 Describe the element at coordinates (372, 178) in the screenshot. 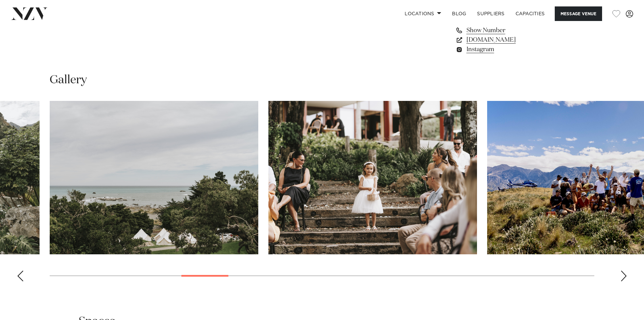

I see `swiper-slide: 9 / 29` at that location.